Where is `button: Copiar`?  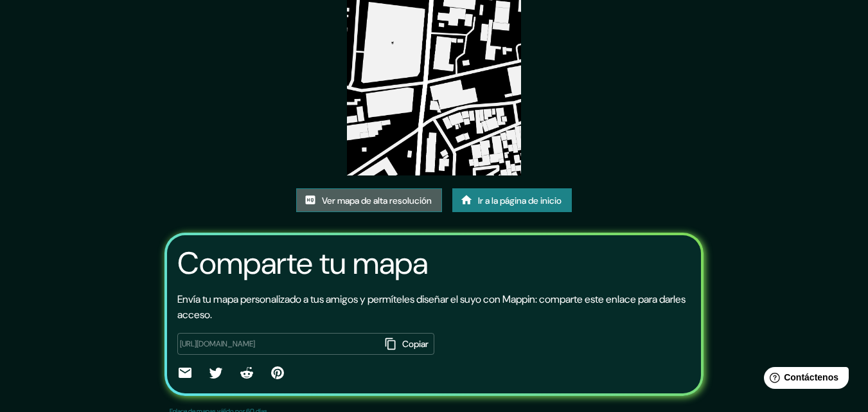 button: Copiar is located at coordinates (407, 344).